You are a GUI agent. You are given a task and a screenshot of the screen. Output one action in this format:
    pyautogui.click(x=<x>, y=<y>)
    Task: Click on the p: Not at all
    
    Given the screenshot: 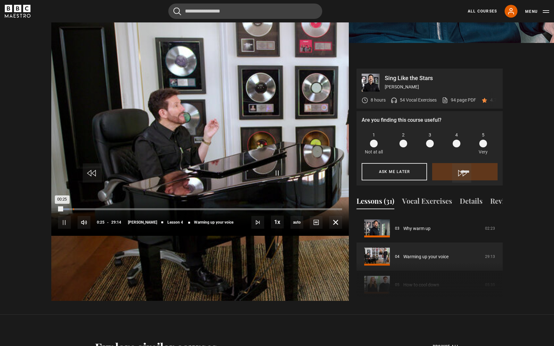 What is the action you would take?
    pyautogui.click(x=373, y=152)
    